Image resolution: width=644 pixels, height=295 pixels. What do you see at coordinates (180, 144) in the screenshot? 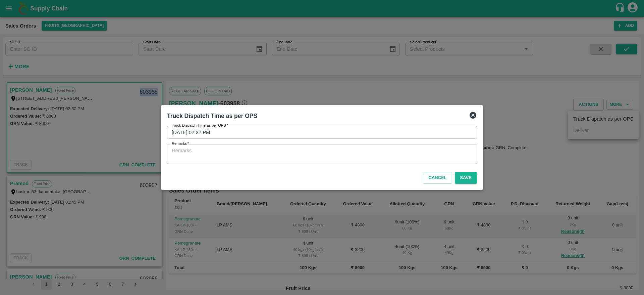
I see `label: Remarks` at bounding box center [180, 144].